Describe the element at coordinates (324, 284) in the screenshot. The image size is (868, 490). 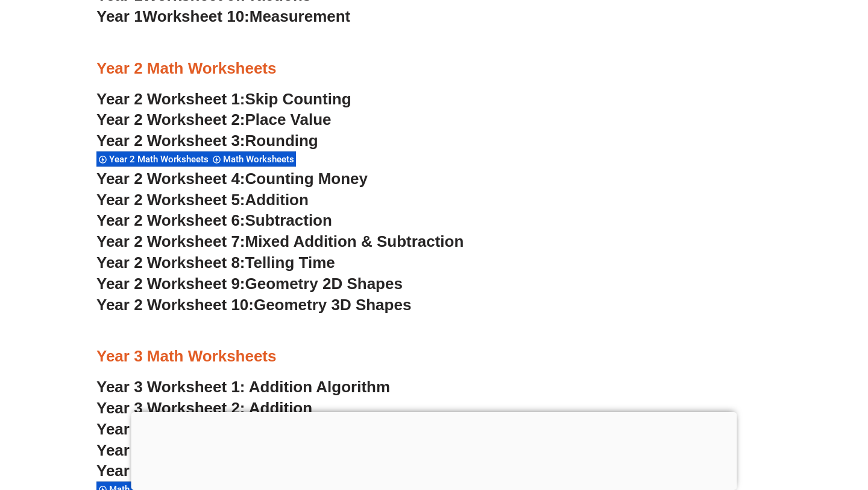
I see `span: Geometry 2D Shapes` at that location.